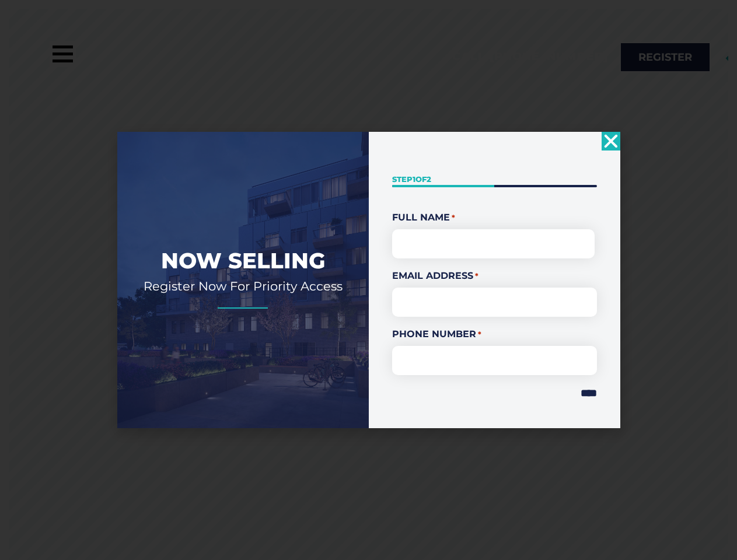  I want to click on h2: Register Now For Priority Access, so click(243, 285).